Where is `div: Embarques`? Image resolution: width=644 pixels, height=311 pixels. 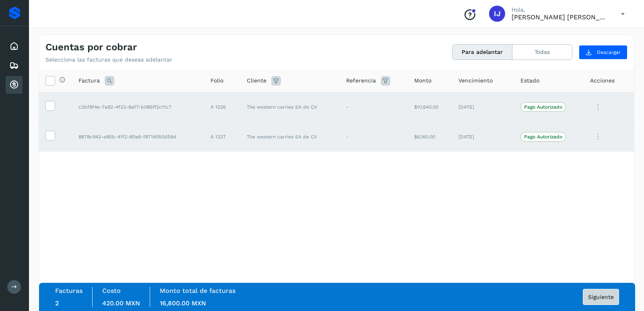
div: Embarques is located at coordinates (14, 66).